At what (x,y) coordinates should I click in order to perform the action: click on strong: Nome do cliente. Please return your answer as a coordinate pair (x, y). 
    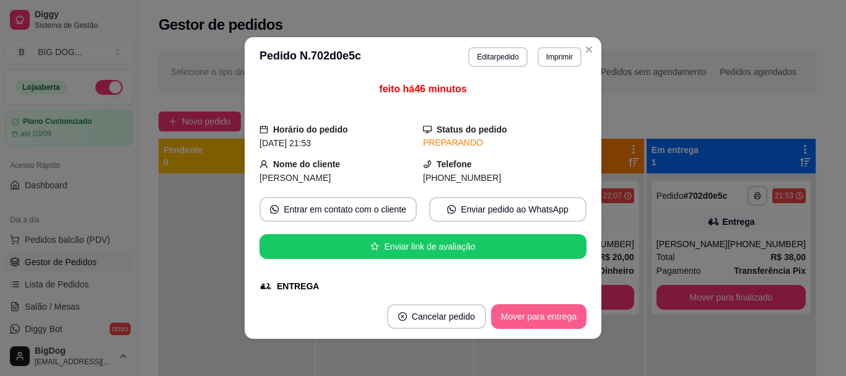
    Looking at the image, I should click on (306, 164).